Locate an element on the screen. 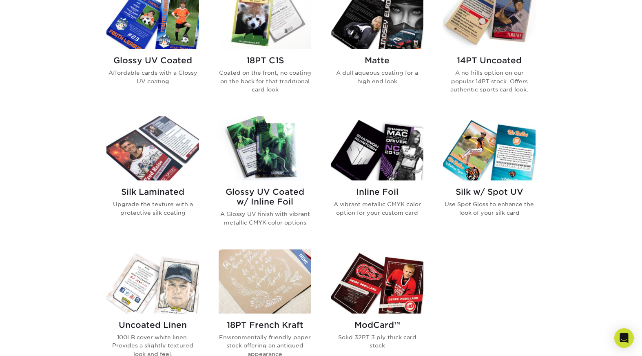  h2: 18PT C1S is located at coordinates (265, 60).